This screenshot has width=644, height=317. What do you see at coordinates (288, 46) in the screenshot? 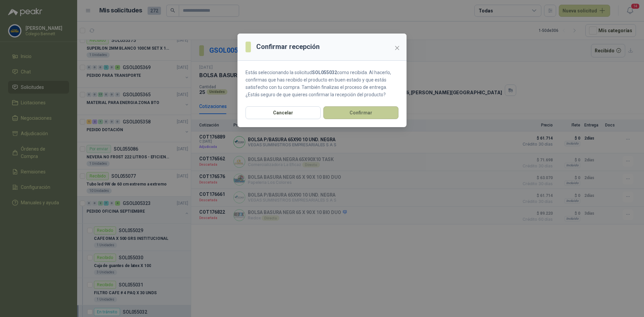
I see `h3: Confirmar recepción` at bounding box center [288, 46].